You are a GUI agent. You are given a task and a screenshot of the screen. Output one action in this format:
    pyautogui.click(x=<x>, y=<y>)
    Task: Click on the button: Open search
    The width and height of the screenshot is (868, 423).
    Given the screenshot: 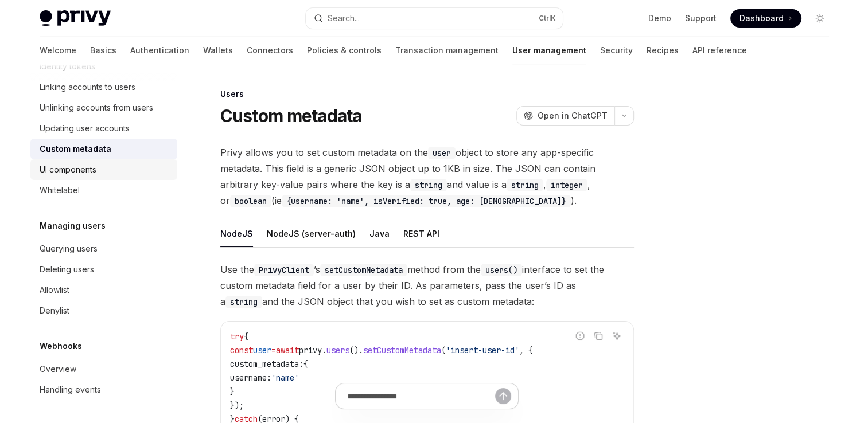 What is the action you would take?
    pyautogui.click(x=434, y=19)
    